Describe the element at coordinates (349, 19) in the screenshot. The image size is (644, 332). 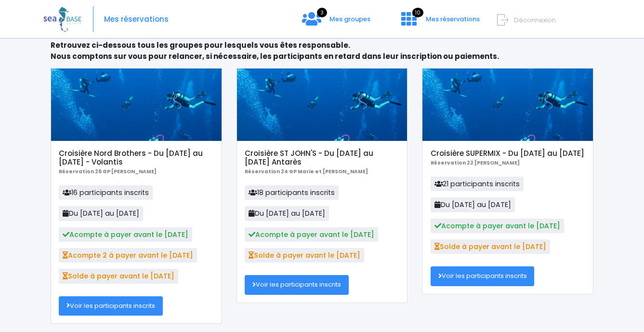
I see `span: Mes groupes` at that location.